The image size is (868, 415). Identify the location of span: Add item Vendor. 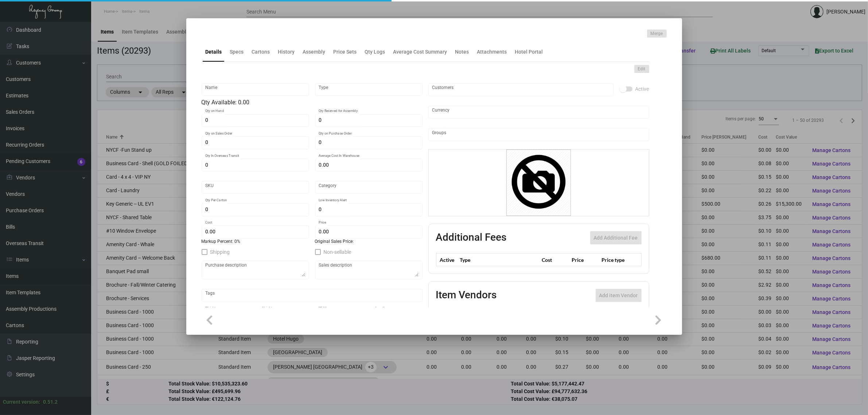
(618, 295).